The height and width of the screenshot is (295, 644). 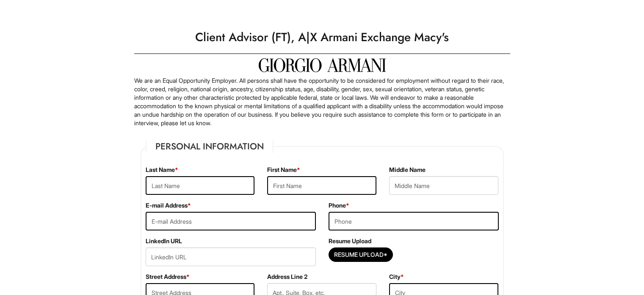 I want to click on p: We are an Equal Opportunity Employer. All persons shall have the opportunity to be considered for..., so click(x=322, y=101).